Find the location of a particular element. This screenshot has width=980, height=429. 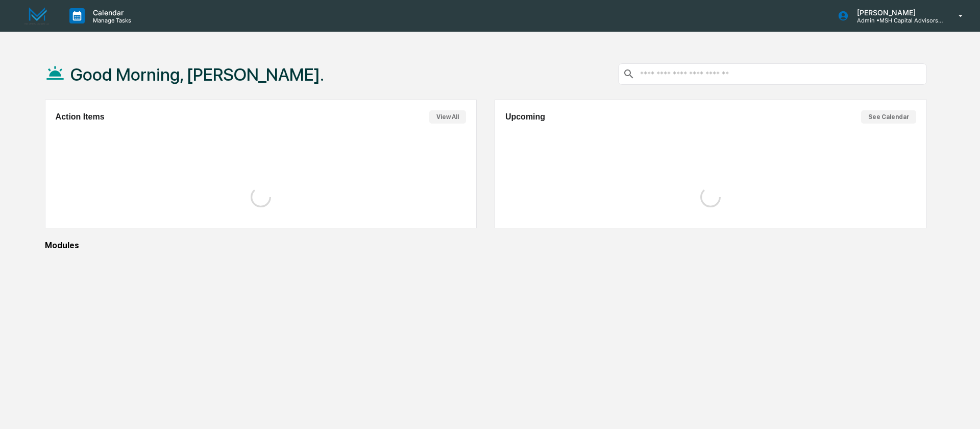

button: View All is located at coordinates (447, 117).